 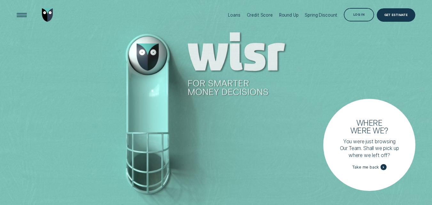 I want to click on div: Round Up, so click(x=289, y=15).